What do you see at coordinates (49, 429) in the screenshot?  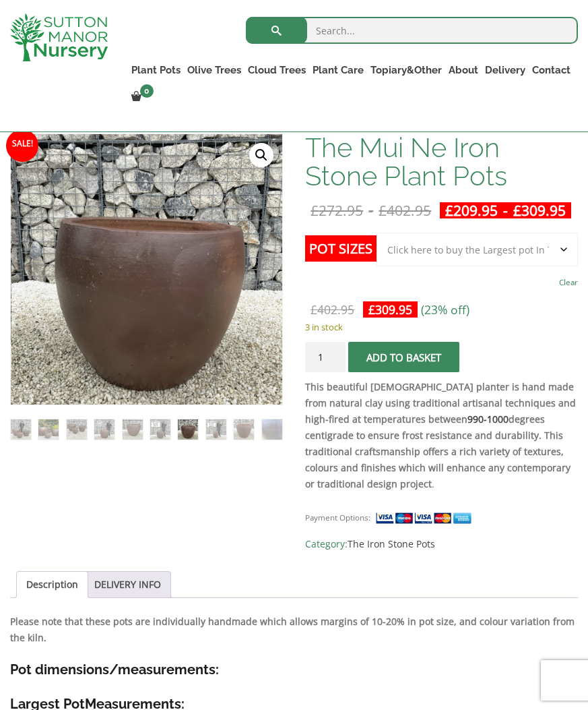 I see `img: The Mui Ne Iron Stone Plant Pots - Image 2` at bounding box center [49, 429].